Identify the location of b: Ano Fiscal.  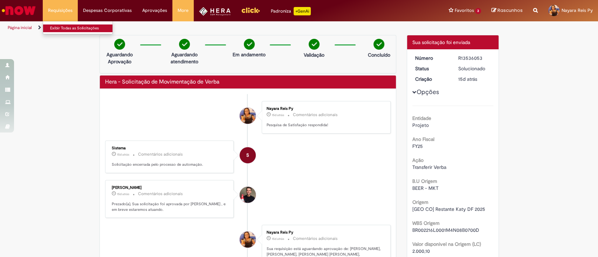
(423, 139).